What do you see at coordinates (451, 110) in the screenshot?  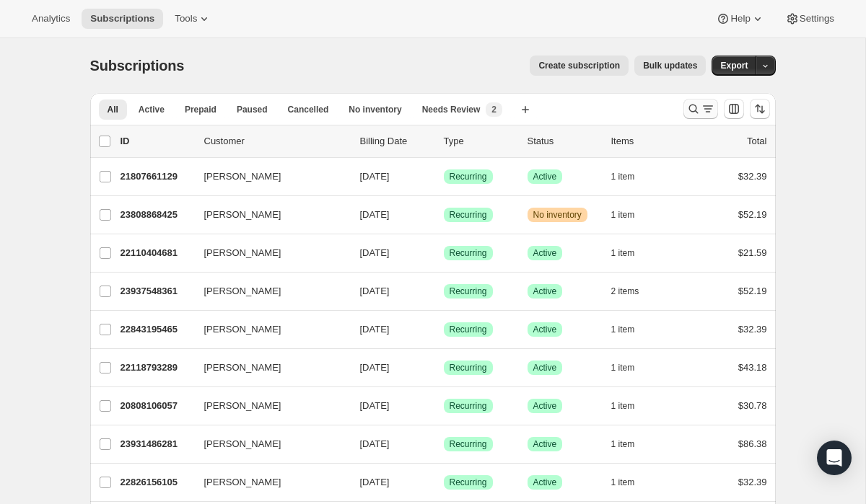 I see `span: Needs Review` at bounding box center [451, 110].